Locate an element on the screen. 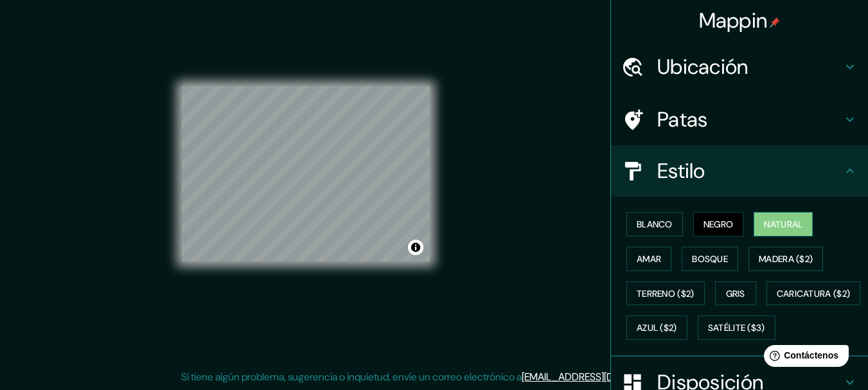 The image size is (868, 390). font: Si tiene algún problema, sugerencia o inquietud, envíe un correo electrónico a is located at coordinates (351, 376).